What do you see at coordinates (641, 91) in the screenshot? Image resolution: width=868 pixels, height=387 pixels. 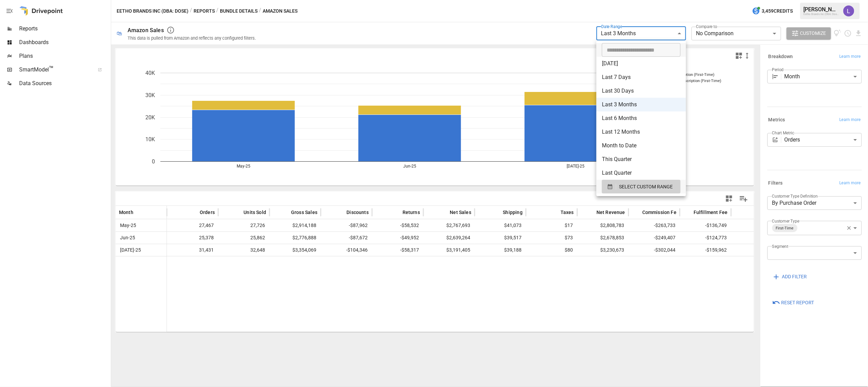 I see `li: Last 30 Days` at bounding box center [641, 91].